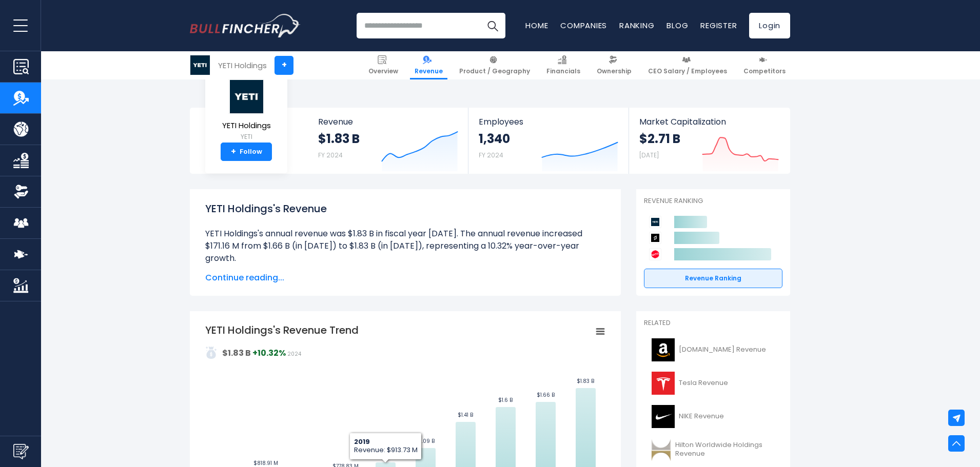 This screenshot has width=980, height=467. I want to click on a: Companies, so click(583, 25).